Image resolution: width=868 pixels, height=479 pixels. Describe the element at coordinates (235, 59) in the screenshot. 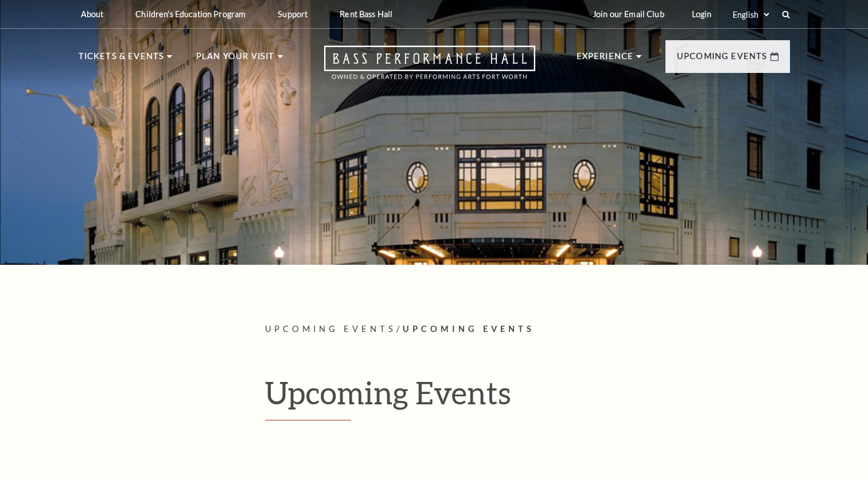

I see `p: Plan Your Visit` at that location.